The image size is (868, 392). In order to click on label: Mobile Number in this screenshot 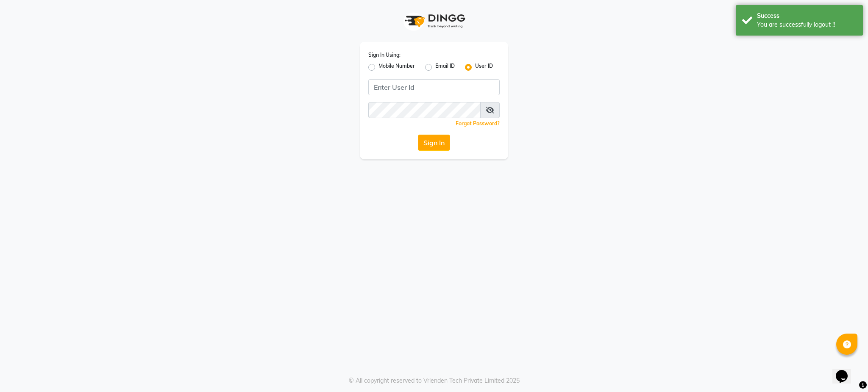, I will do `click(397, 67)`.